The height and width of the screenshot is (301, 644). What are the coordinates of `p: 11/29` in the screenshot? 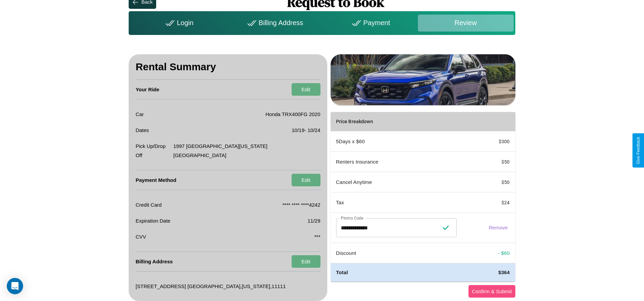 It's located at (314, 221).